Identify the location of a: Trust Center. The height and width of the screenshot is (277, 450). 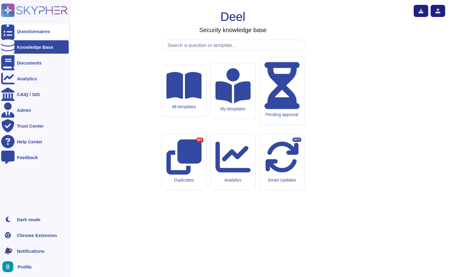
(35, 126).